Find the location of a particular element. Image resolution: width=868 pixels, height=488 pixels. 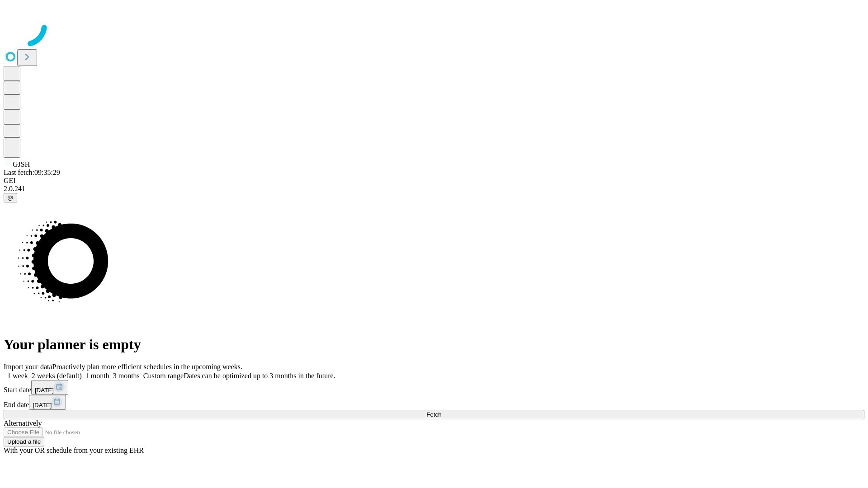

span: 3 months is located at coordinates (126, 375).